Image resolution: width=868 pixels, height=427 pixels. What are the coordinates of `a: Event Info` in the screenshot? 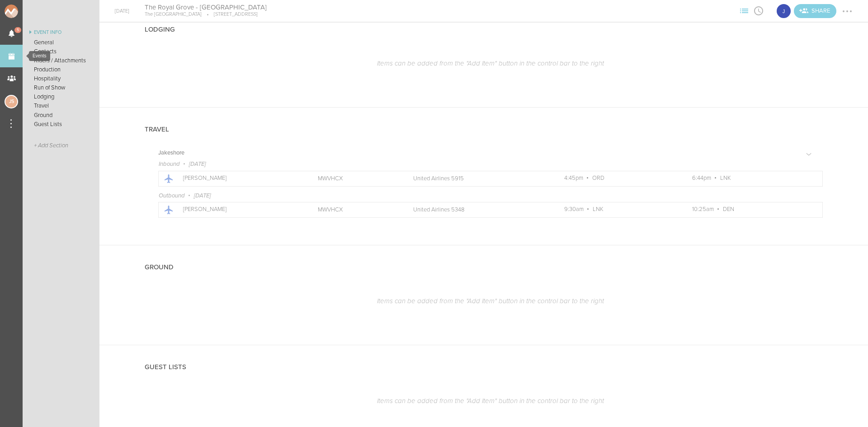 It's located at (61, 32).